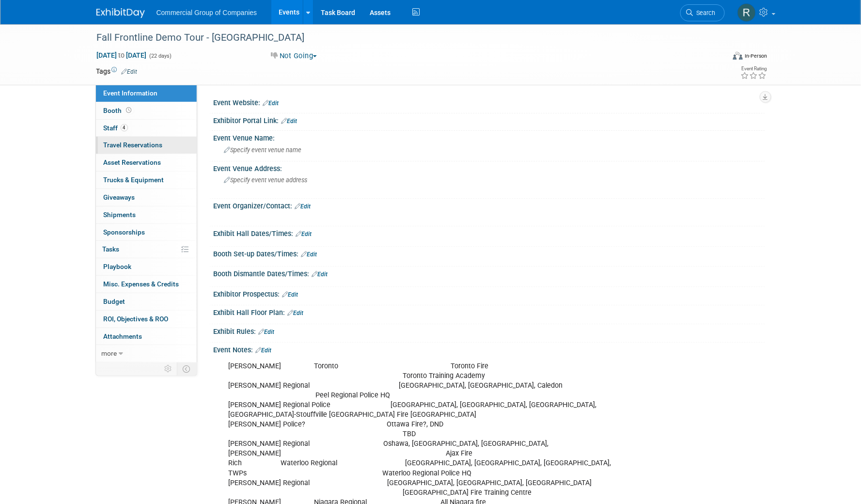 The image size is (861, 504). What do you see at coordinates (134, 179) in the screenshot?
I see `span: Trucks & Equipment` at bounding box center [134, 179].